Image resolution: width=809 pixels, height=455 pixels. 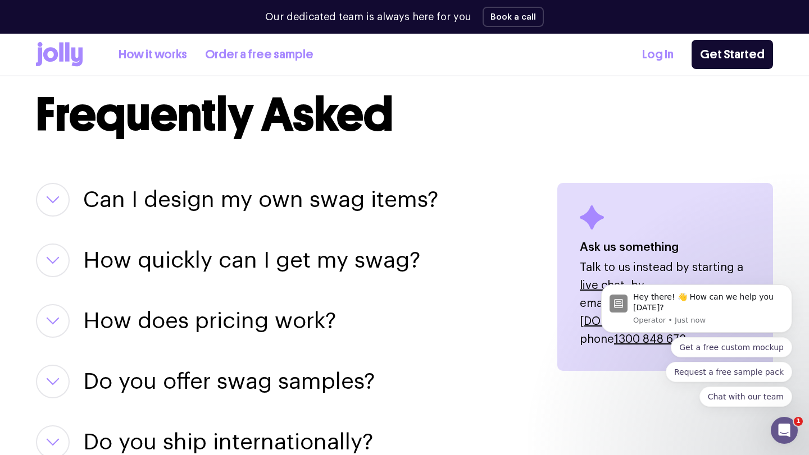 What do you see at coordinates (112, 111) in the screenshot?
I see `div: message notification from Operator, Just now. Hey there! 👋 How can we help you today?` at bounding box center [112, 111].